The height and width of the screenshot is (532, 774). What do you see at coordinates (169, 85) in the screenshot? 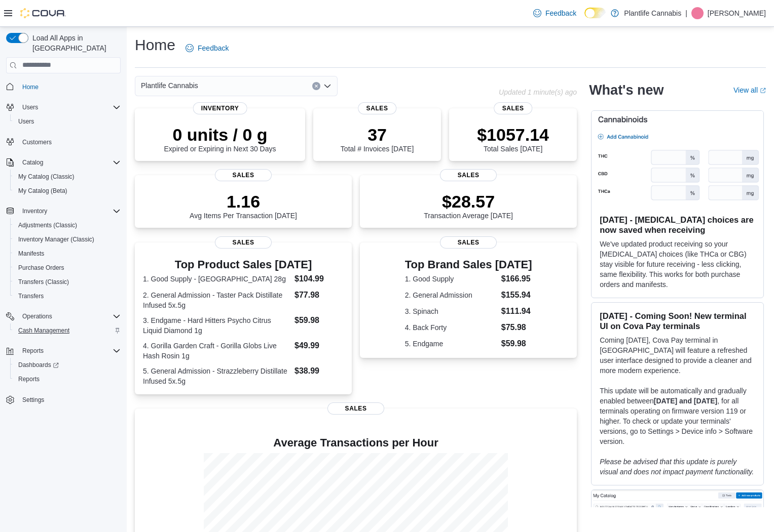
I see `span: Plantlife Cannabis` at bounding box center [169, 85].